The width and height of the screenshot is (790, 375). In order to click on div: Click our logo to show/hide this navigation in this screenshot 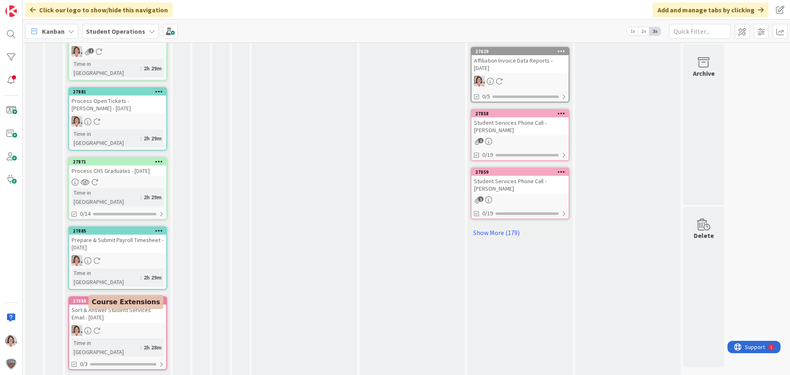, I will do `click(99, 10)`.